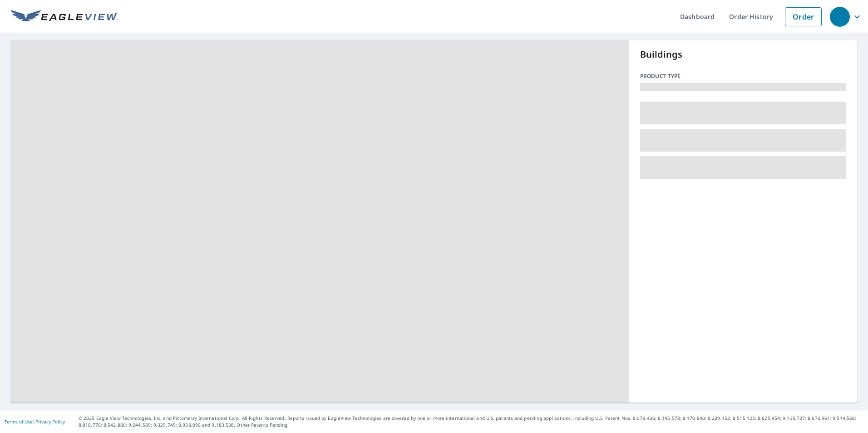 This screenshot has width=868, height=433. I want to click on img: EV Logo, so click(64, 17).